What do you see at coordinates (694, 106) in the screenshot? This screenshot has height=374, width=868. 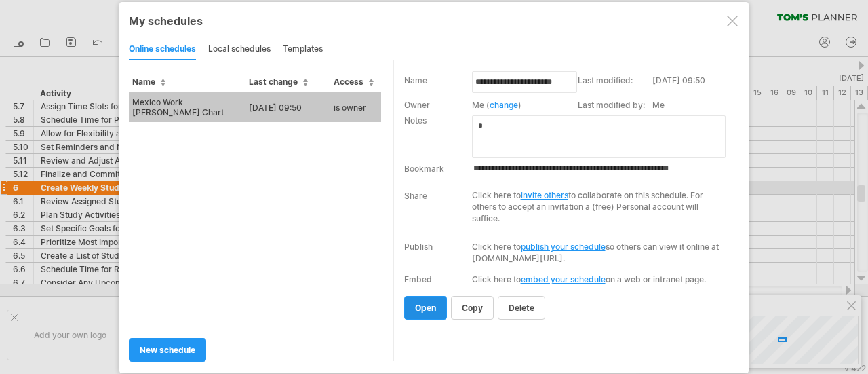 I see `td: Me` at bounding box center [694, 106].